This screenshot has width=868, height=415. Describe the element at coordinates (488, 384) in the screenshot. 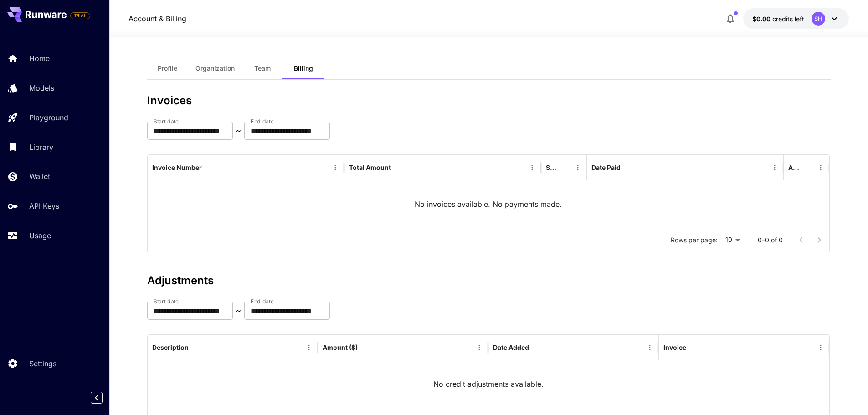

I see `p: No credit adjustments available.` at that location.